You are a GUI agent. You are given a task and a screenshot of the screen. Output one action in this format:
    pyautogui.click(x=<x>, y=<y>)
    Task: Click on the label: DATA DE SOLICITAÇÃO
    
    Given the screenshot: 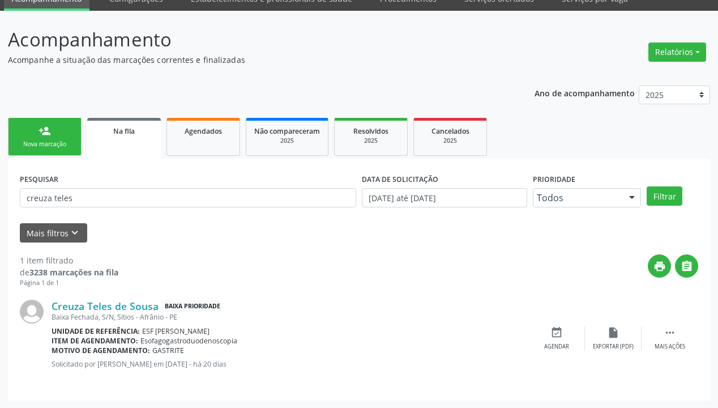 What is the action you would take?
    pyautogui.click(x=400, y=179)
    